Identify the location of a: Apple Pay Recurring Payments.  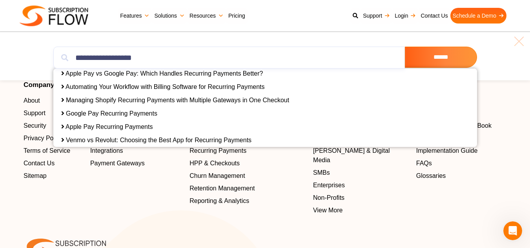
(109, 127).